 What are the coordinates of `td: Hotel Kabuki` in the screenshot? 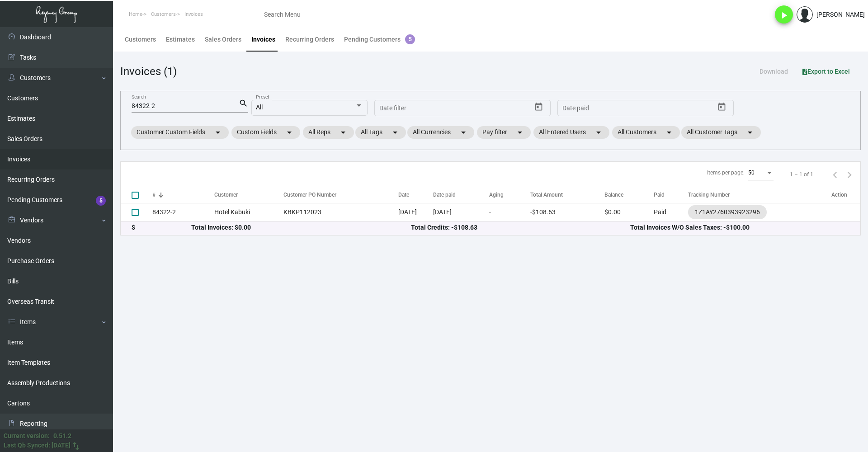 It's located at (247, 211).